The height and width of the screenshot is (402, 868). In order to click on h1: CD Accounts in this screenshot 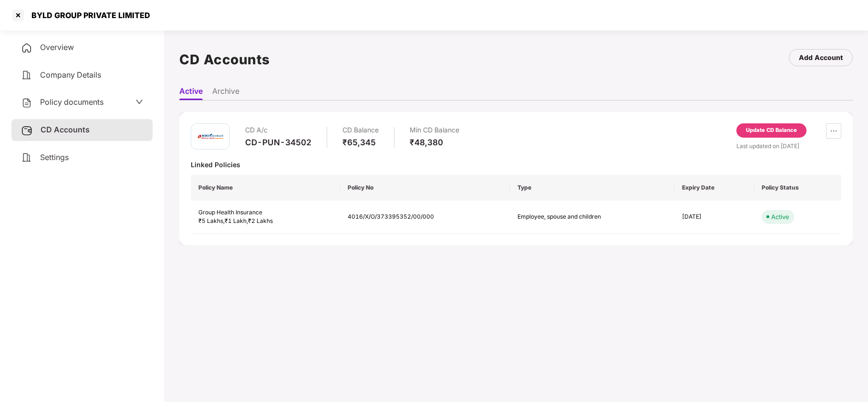, I will do `click(224, 59)`.